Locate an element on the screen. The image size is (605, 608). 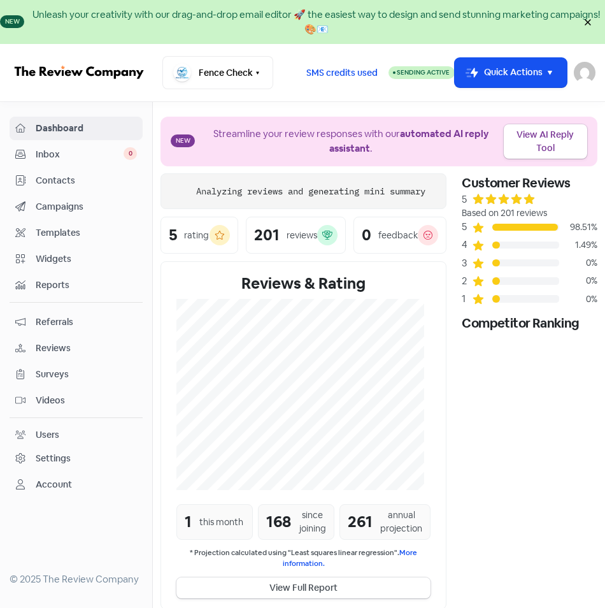
div: 168 is located at coordinates (278, 522).